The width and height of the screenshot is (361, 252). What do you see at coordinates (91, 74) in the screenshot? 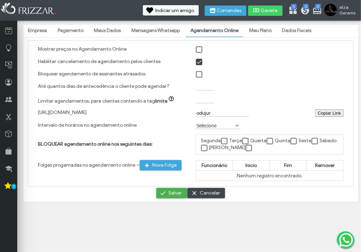
I see `label: Bloquear agendamento de assinantes atrasados` at bounding box center [91, 74].